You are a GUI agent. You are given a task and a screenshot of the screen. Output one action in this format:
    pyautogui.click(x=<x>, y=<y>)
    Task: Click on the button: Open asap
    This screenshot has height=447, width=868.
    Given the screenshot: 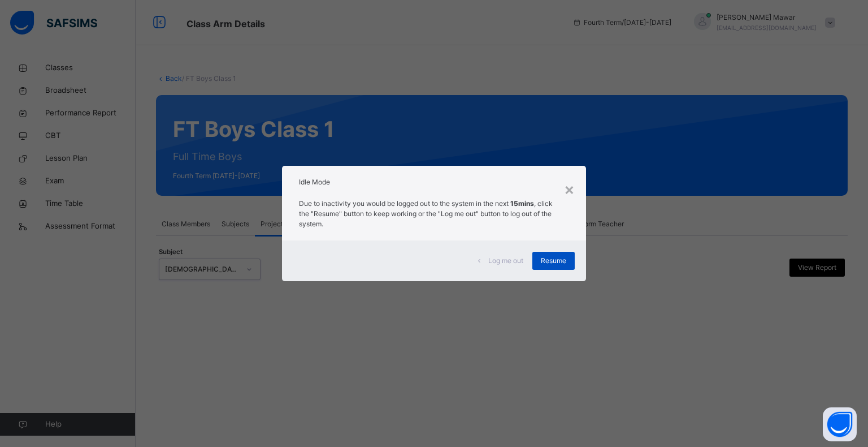 What is the action you would take?
    pyautogui.click(x=840, y=424)
    